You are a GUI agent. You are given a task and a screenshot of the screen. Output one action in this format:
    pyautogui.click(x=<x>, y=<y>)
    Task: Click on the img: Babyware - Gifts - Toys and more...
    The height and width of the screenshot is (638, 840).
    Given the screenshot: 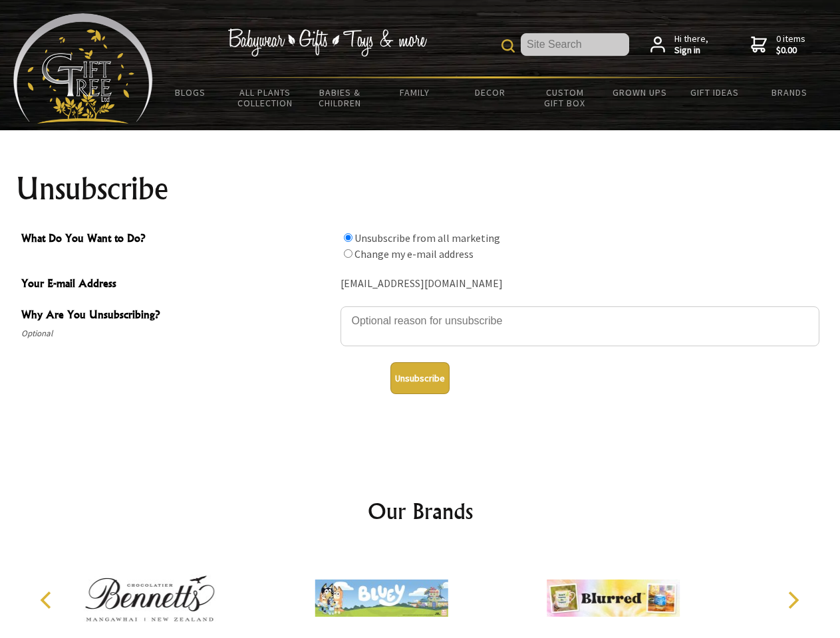 What is the action you would take?
    pyautogui.click(x=83, y=68)
    